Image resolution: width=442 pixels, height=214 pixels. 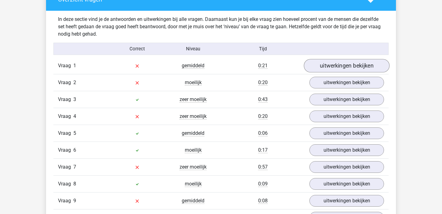 What do you see at coordinates (75, 201) in the screenshot?
I see `span: 9` at bounding box center [75, 201].